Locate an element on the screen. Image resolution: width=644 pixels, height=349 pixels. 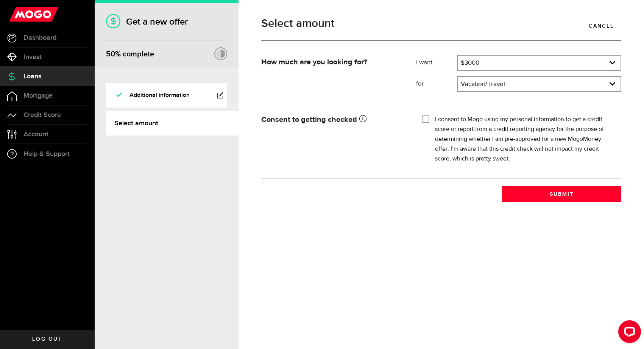
span: Account is located at coordinates (36, 135).